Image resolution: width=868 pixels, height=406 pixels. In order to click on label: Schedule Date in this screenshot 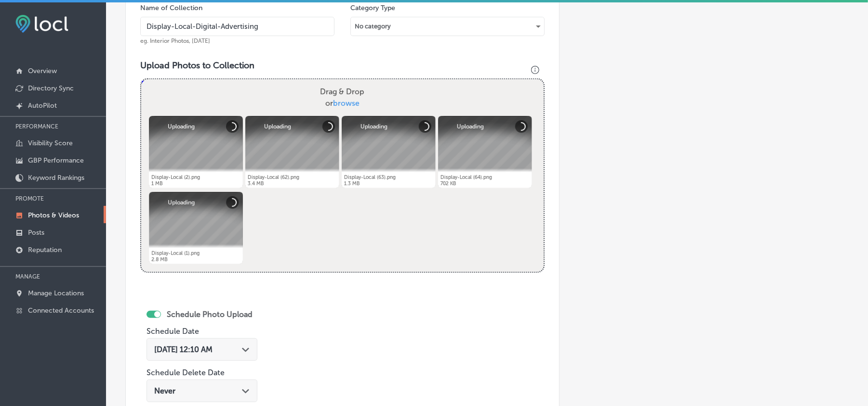, I will do `click(173, 331)`.